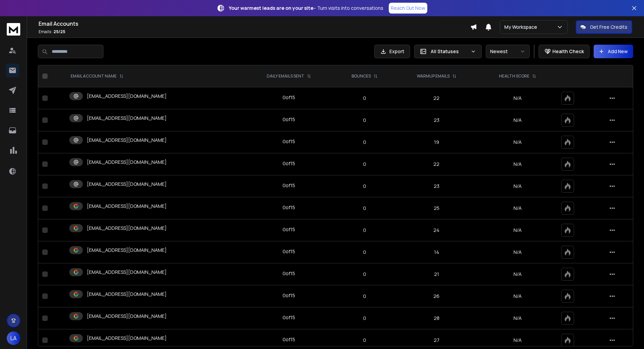  What do you see at coordinates (285, 76) in the screenshot?
I see `p: DAILY EMAILS SENT` at bounding box center [285, 76].